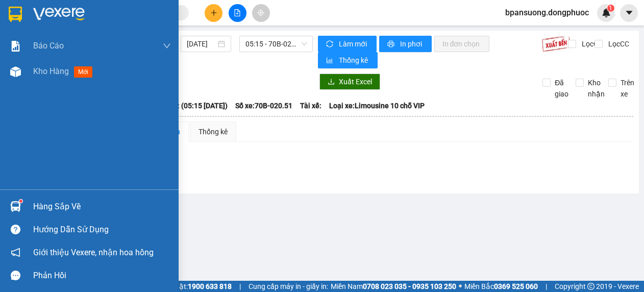 This screenshot has height=292, width=644. Describe the element at coordinates (102, 230) in the screenshot. I see `div: Hướng dẫn sử dụng` at that location.